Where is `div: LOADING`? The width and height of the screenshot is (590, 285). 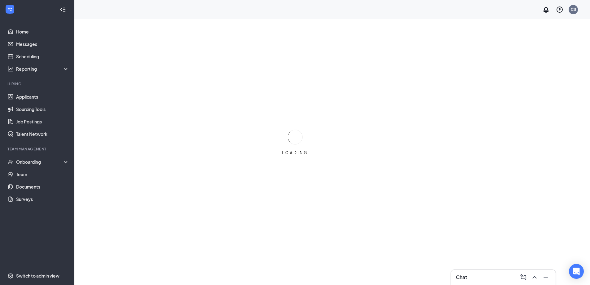 div: LOADING is located at coordinates (295, 152).